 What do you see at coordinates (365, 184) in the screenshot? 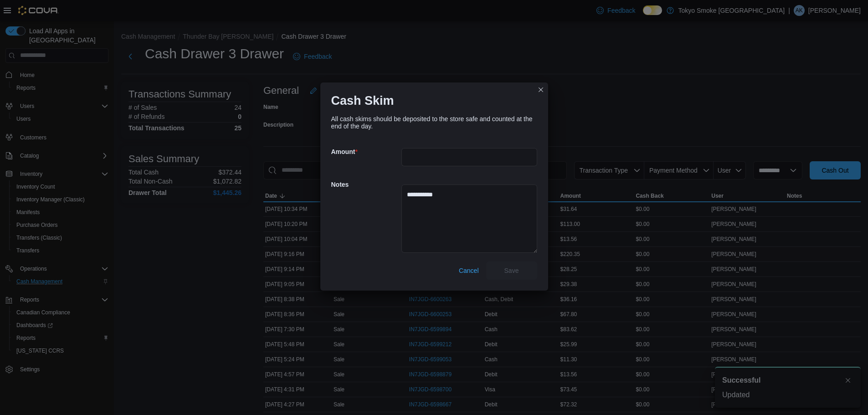
I see `h5: Notes` at bounding box center [365, 184].